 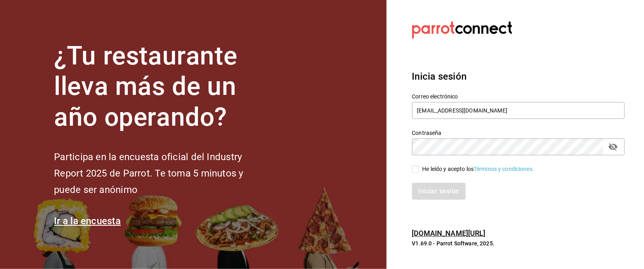 I want to click on h3: Inicia sesión, so click(x=519, y=76).